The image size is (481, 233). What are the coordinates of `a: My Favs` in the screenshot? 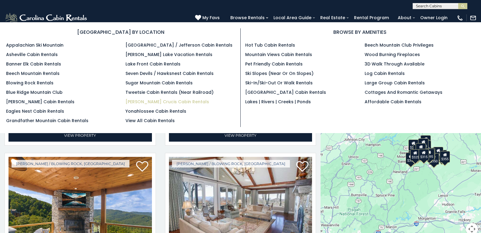 It's located at (208, 18).